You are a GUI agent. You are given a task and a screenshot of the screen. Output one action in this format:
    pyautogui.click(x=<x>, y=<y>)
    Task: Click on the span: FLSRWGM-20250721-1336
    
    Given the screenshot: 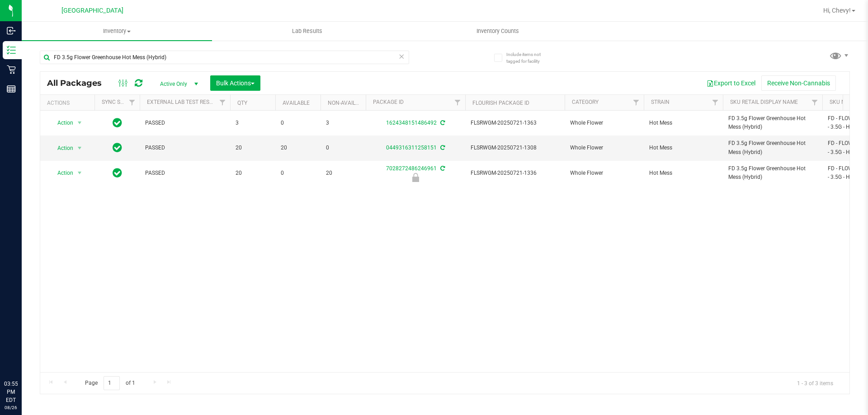 What is the action you would take?
    pyautogui.click(x=515, y=173)
    